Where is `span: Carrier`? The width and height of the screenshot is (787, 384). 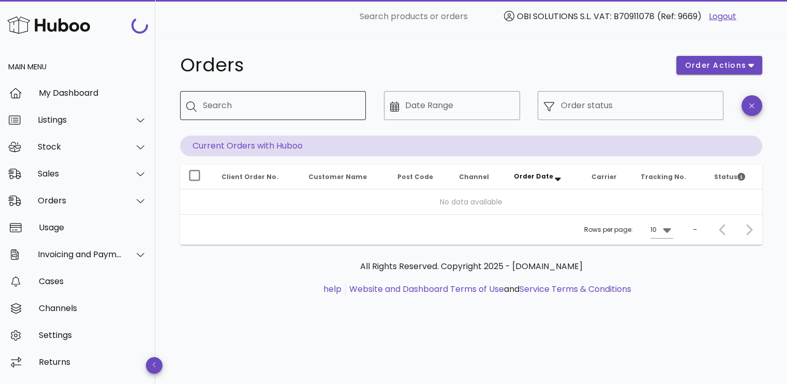 span: Carrier is located at coordinates (603, 176).